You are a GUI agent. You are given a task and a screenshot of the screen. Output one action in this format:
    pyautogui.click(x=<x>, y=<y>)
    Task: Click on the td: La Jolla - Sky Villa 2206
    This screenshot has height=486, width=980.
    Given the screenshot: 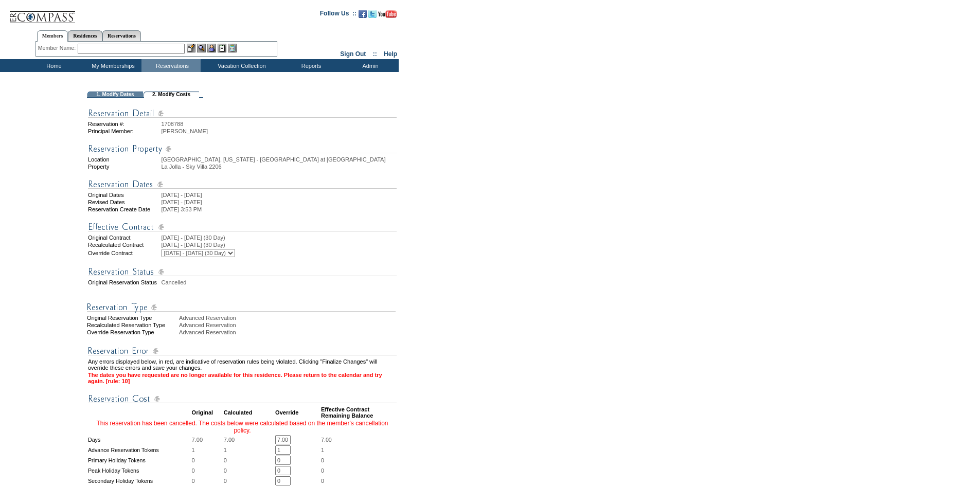 What is the action you would take?
    pyautogui.click(x=279, y=167)
    